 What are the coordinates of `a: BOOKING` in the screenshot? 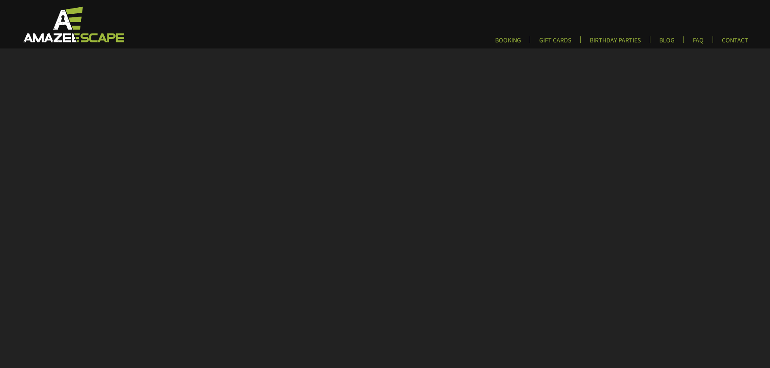 It's located at (508, 43).